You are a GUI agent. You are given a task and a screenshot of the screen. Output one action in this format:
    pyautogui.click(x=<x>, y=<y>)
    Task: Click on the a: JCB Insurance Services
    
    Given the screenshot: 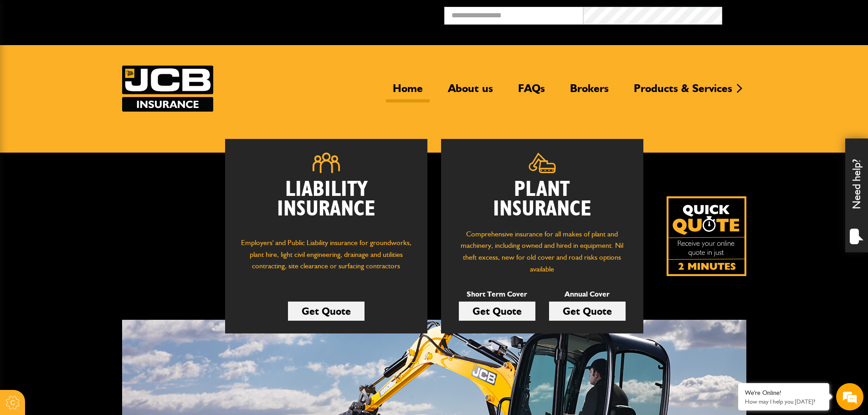 What is the action you would take?
    pyautogui.click(x=168, y=89)
    